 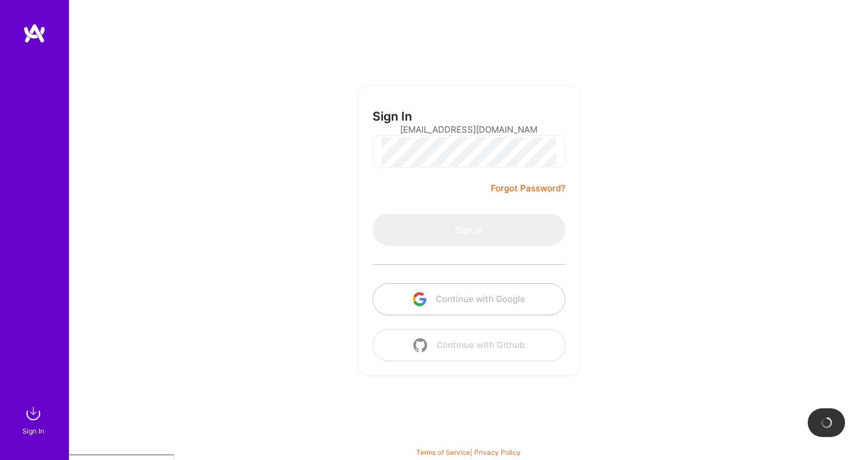 I want to click on img: tab_domain_overview_orange.svg, so click(x=51, y=71).